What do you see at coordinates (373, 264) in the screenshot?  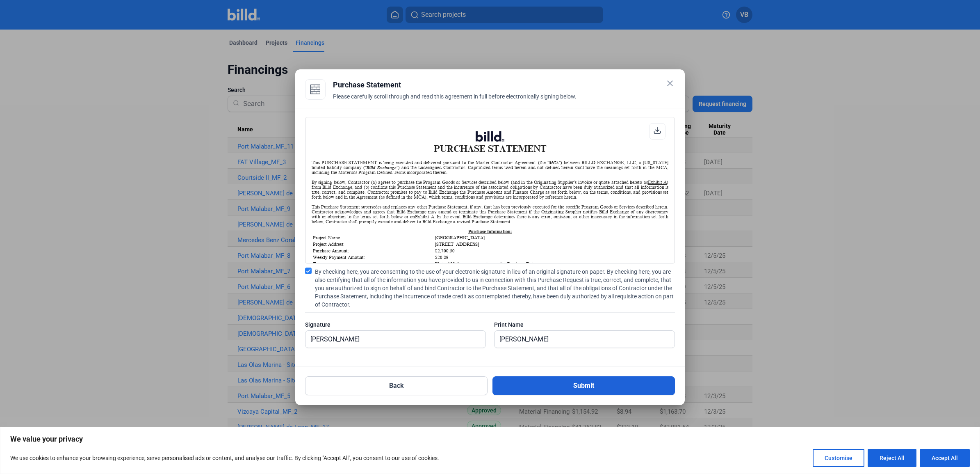 I see `td: Term:` at bounding box center [373, 264].